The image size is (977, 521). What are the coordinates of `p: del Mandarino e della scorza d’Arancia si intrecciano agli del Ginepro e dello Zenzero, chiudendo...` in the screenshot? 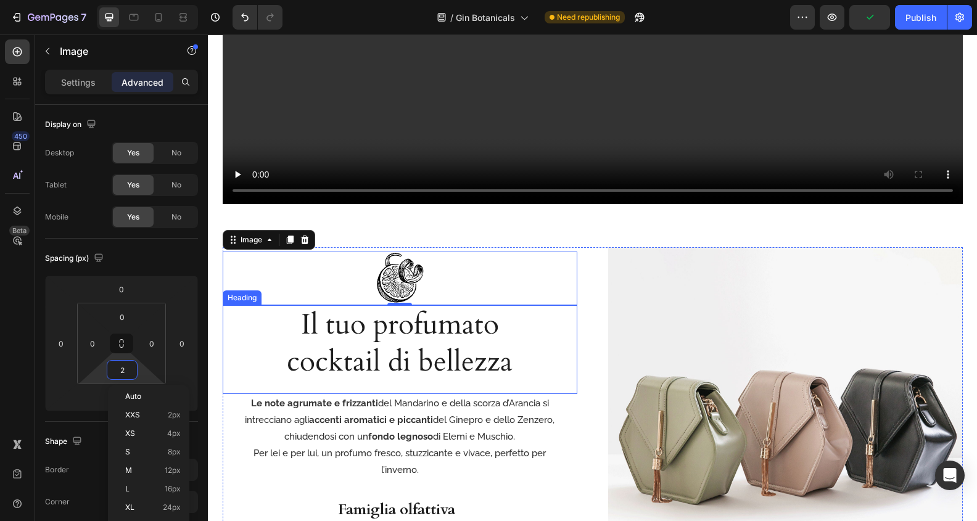 It's located at (192, 385).